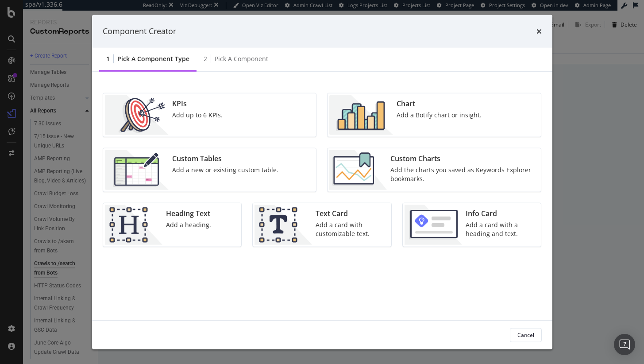 The image size is (644, 364). I want to click on div: Custom Tables, so click(225, 158).